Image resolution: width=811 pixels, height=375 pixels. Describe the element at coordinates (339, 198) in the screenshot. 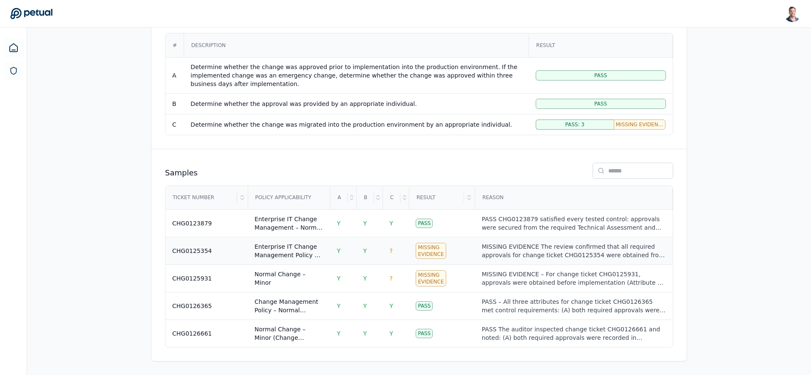

I see `div: A` at that location.